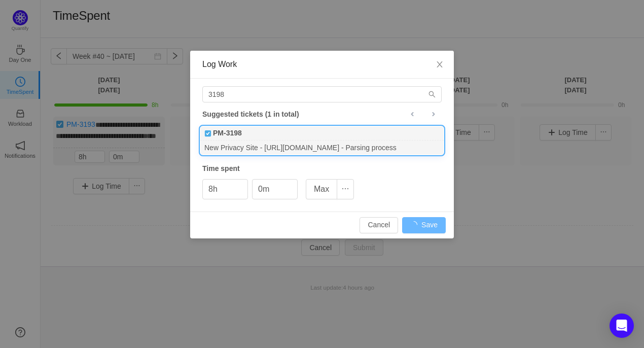 Image resolution: width=644 pixels, height=348 pixels. Describe the element at coordinates (322, 168) in the screenshot. I see `div: Time spent` at that location.